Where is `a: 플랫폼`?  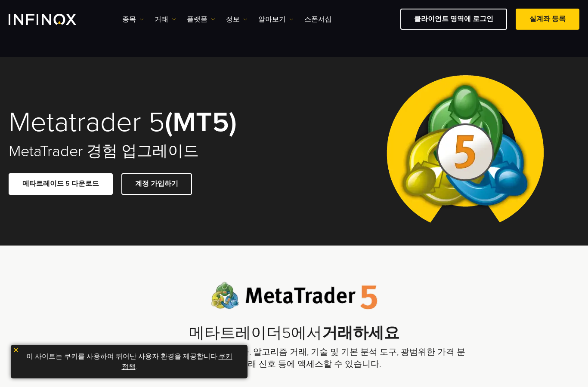
a: 플랫폼 is located at coordinates (201, 20).